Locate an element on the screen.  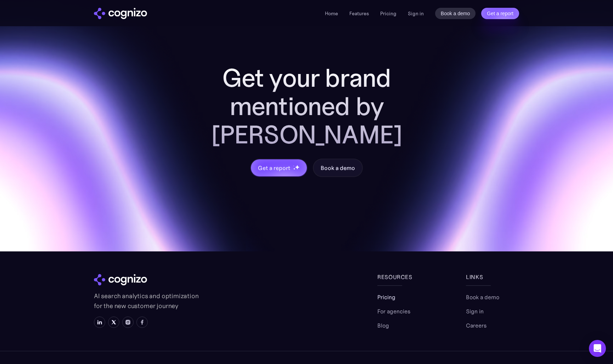
p: AI search analytics and optimization for the new customer journey is located at coordinates (147, 301).